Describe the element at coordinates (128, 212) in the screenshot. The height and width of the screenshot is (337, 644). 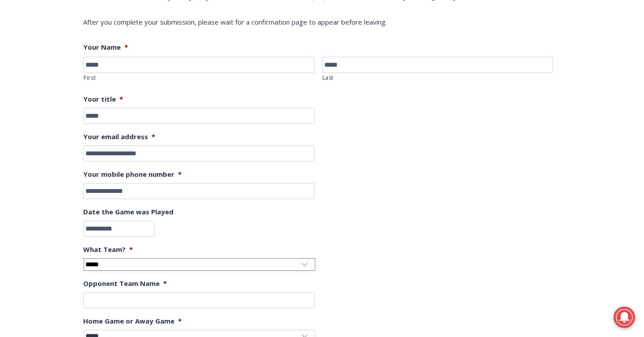
I see `label: Date the Game was Played` at that location.